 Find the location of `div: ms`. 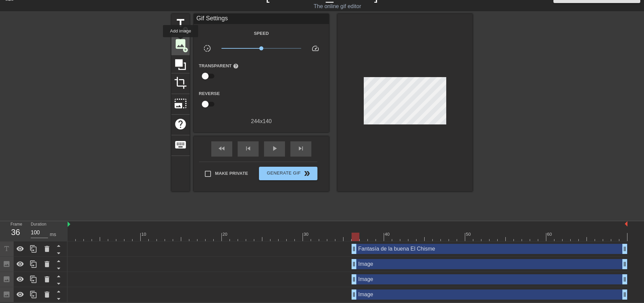

div: ms is located at coordinates (53, 234).